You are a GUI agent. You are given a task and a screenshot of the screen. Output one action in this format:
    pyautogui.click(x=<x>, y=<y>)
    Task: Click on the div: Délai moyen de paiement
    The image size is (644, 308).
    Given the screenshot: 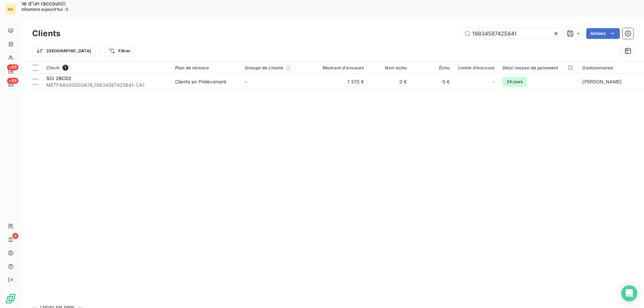 What is the action you would take?
    pyautogui.click(x=538, y=68)
    